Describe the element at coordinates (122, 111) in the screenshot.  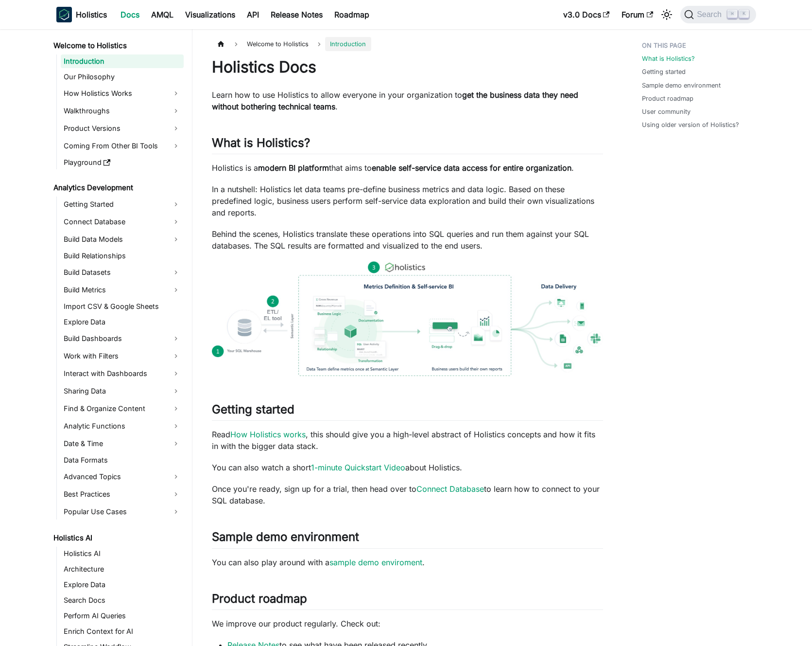
I see `a: Walkthroughs` at that location.